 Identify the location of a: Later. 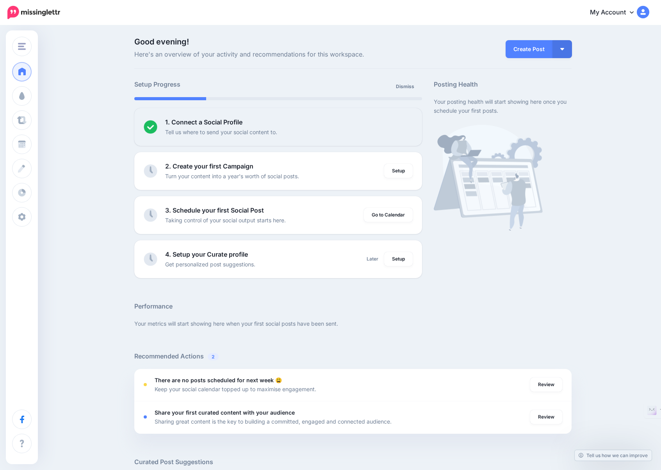
(372, 259).